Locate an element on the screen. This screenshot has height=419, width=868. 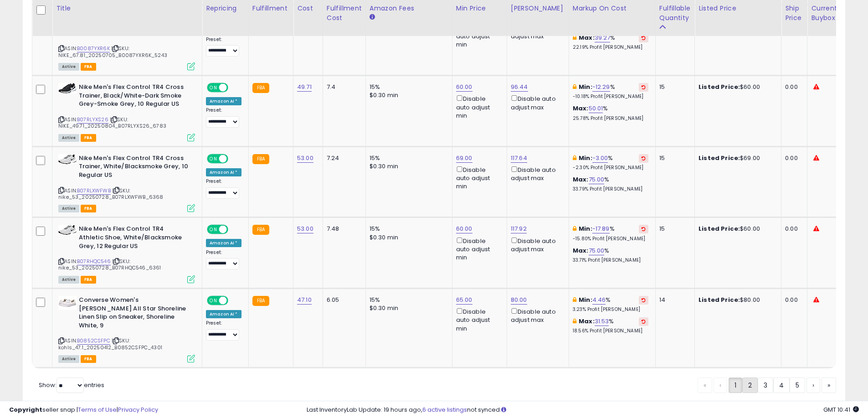
a: 96.44 is located at coordinates (519, 87).